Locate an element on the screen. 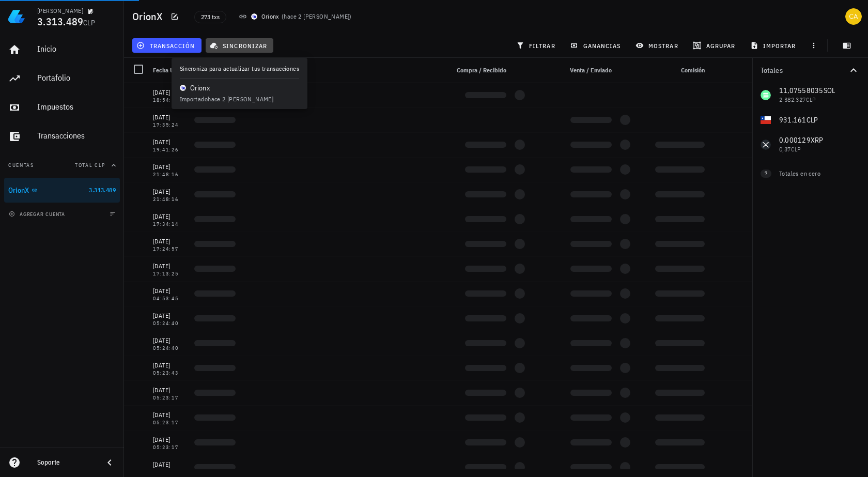  span: 273 txs is located at coordinates (210, 17).